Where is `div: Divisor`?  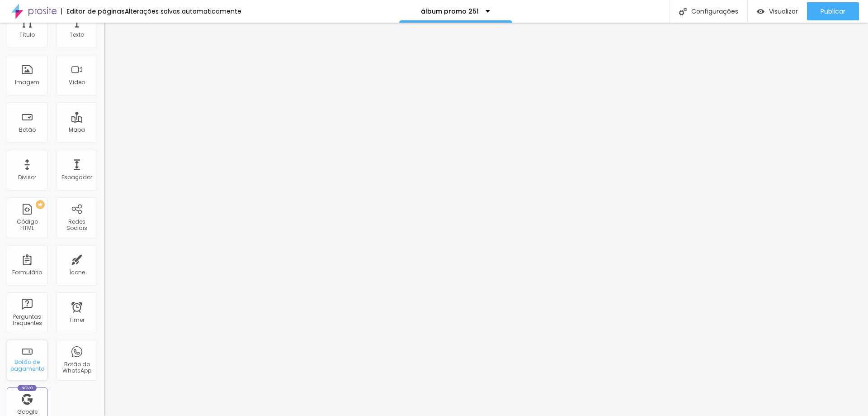 div: Divisor is located at coordinates (27, 177).